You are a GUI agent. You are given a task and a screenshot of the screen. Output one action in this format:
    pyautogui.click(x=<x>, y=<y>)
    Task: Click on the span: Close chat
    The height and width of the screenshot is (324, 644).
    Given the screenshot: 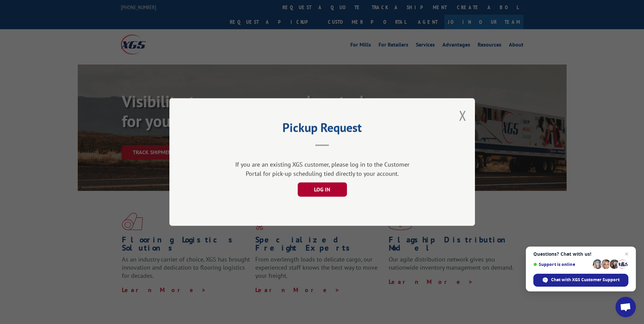 What is the action you would take?
    pyautogui.click(x=627, y=254)
    